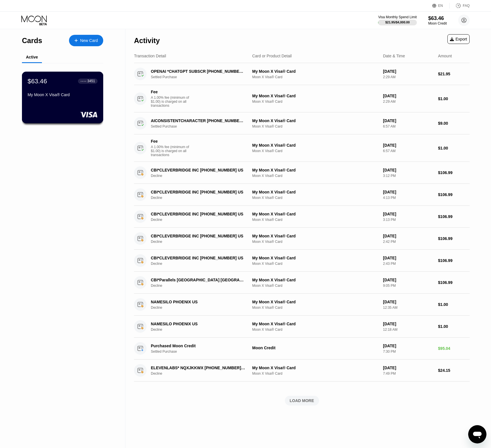  I want to click on div: 3451, so click(91, 81).